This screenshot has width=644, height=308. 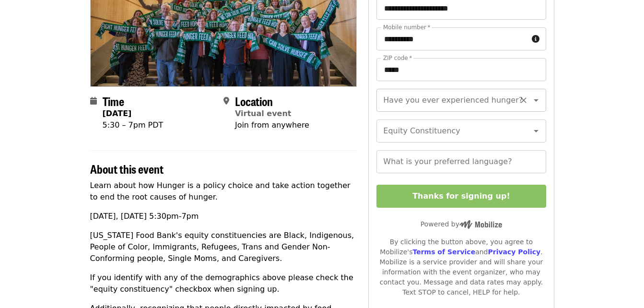 I want to click on span: Location, so click(x=253, y=101).